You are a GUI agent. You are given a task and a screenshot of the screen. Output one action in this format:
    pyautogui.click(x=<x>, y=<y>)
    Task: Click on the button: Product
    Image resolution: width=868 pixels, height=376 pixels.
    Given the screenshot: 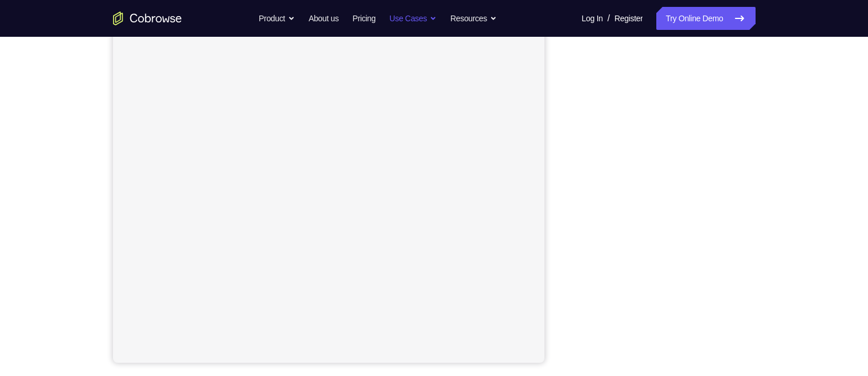 What is the action you would take?
    pyautogui.click(x=277, y=19)
    